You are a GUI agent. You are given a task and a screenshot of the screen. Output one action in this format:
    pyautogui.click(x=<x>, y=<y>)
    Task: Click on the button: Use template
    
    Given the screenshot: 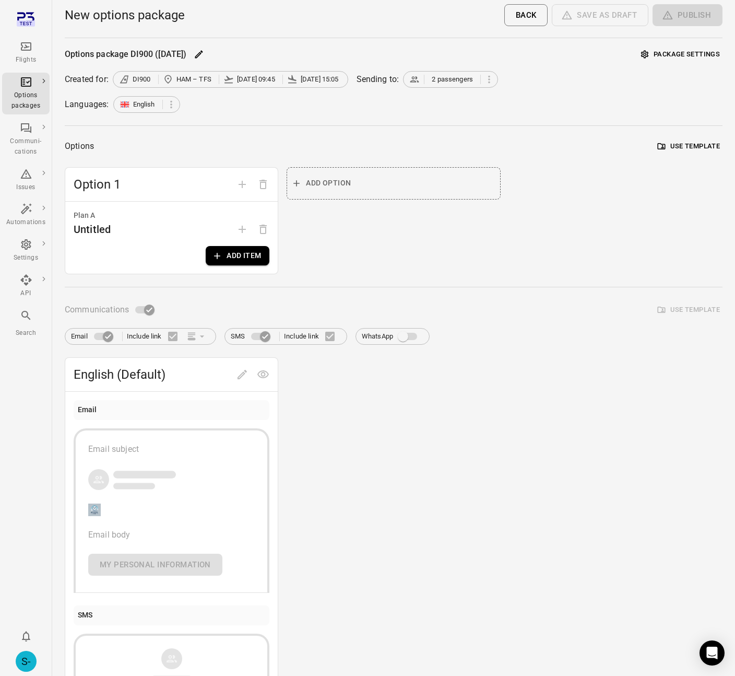 What is the action you would take?
    pyautogui.click(x=689, y=146)
    